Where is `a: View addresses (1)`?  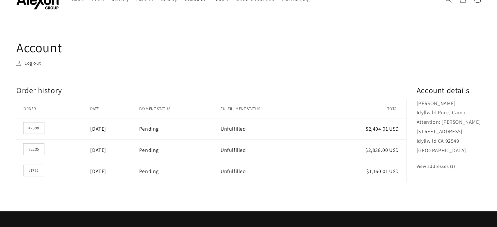 a: View addresses (1) is located at coordinates (435, 166).